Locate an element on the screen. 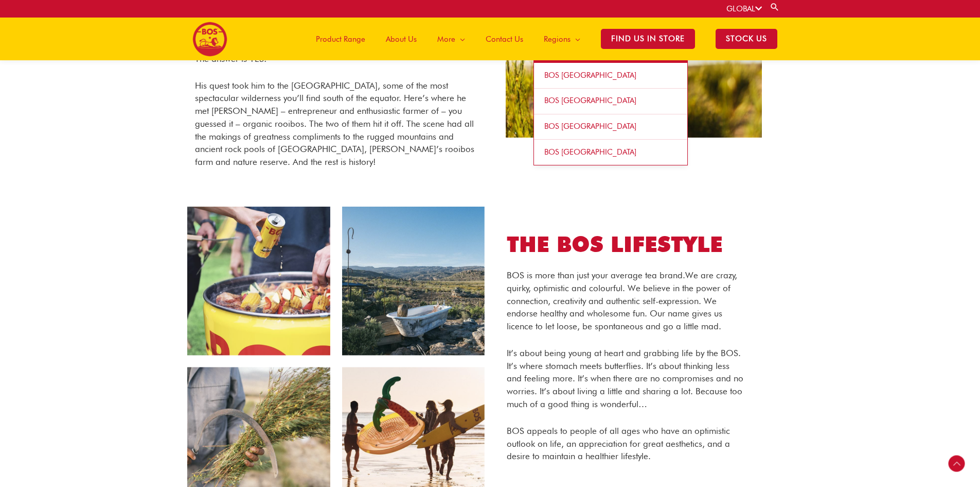 The width and height of the screenshot is (980, 487). img: BOS logo finals-200px is located at coordinates (210, 39).